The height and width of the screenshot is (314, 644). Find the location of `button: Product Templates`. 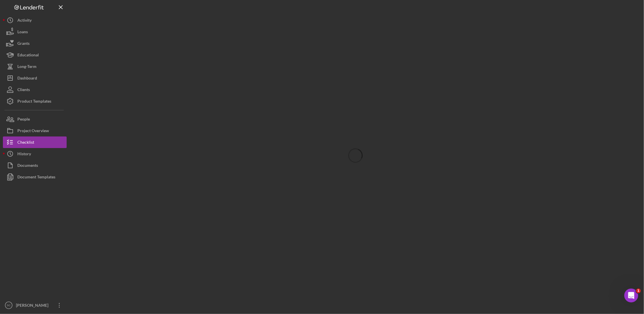

button: Product Templates is located at coordinates (35, 101).